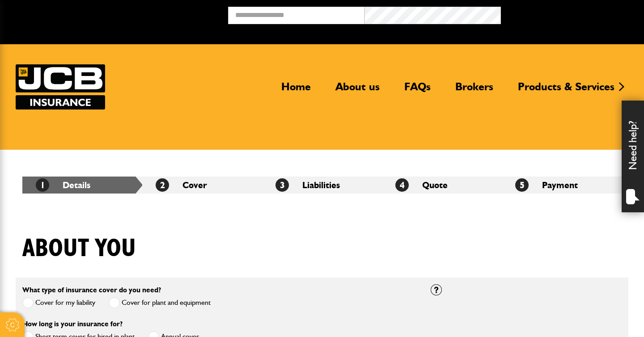 The height and width of the screenshot is (337, 644). Describe the element at coordinates (442, 185) in the screenshot. I see `li: Quote` at that location.